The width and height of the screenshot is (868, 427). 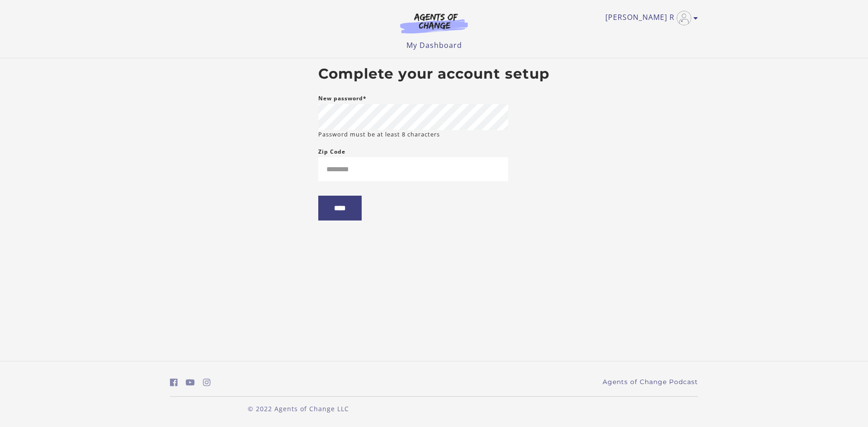 I want to click on a: Toggle menu, so click(x=649, y=18).